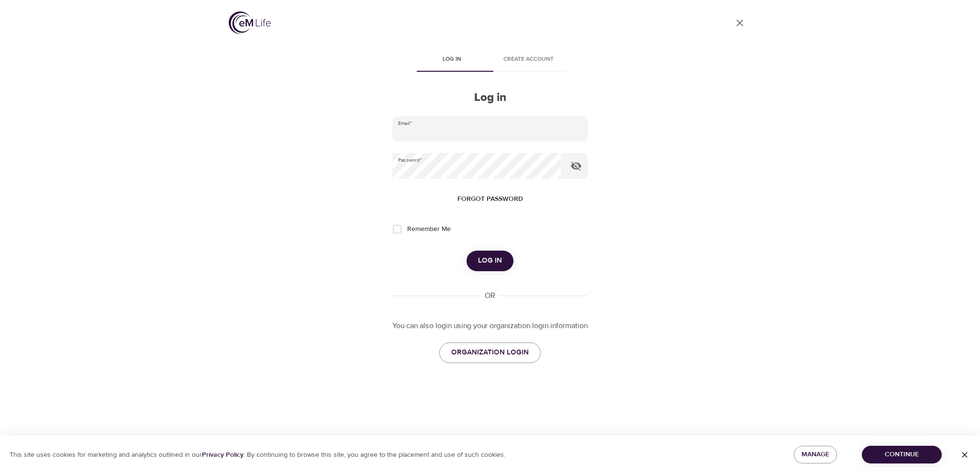  What do you see at coordinates (490, 199) in the screenshot?
I see `button: Forgot password` at bounding box center [490, 199].